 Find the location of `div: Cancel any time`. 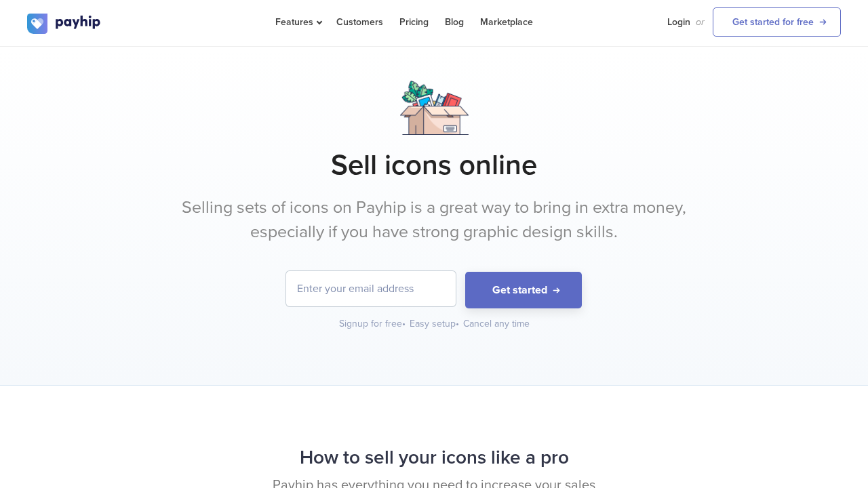

div: Cancel any time is located at coordinates (496, 324).